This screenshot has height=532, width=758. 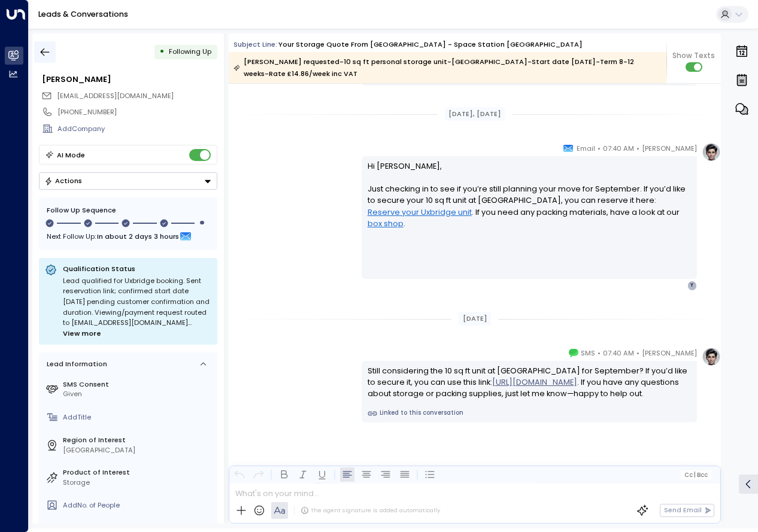 What do you see at coordinates (70, 155) in the screenshot?
I see `div: AI Mode` at bounding box center [70, 155].